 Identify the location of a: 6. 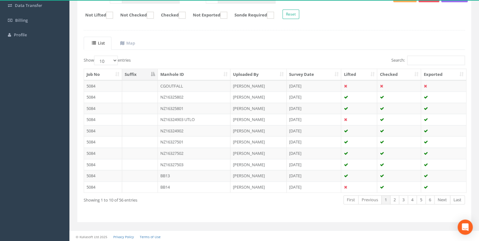
(430, 199).